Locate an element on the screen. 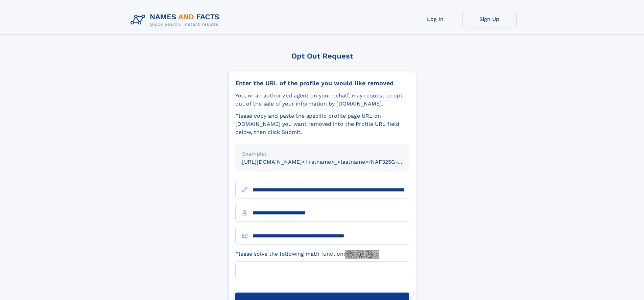  div: Example: is located at coordinates (322, 154).